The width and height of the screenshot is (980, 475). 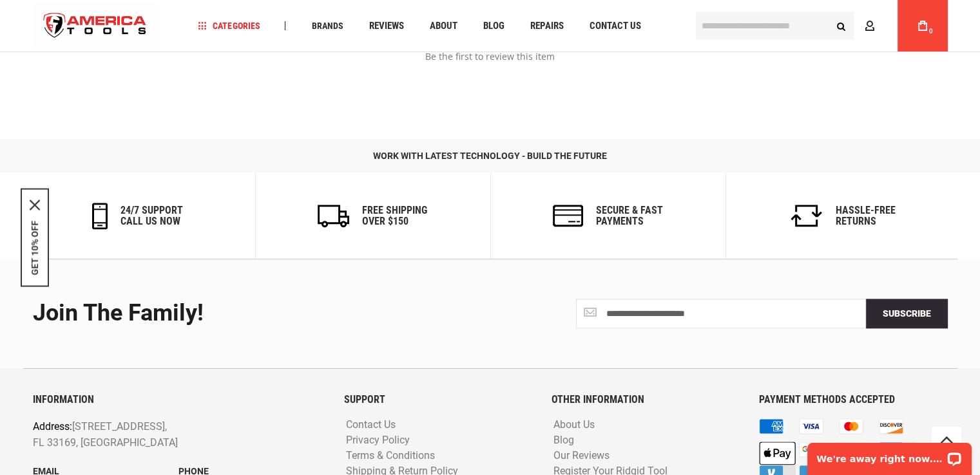 I want to click on h6: Free Shipping Over $150, so click(x=394, y=215).